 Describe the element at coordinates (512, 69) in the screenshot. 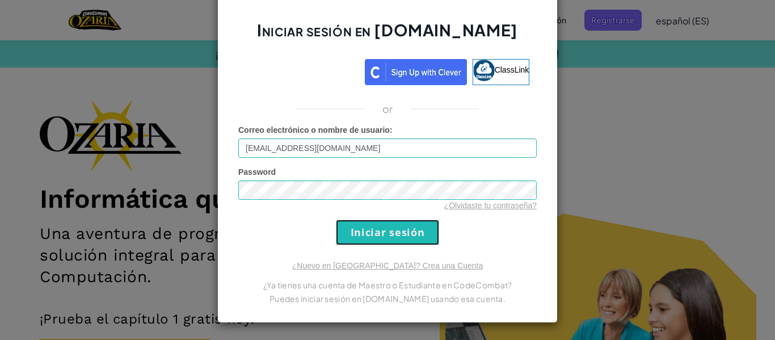

I see `span: ClassLink` at that location.